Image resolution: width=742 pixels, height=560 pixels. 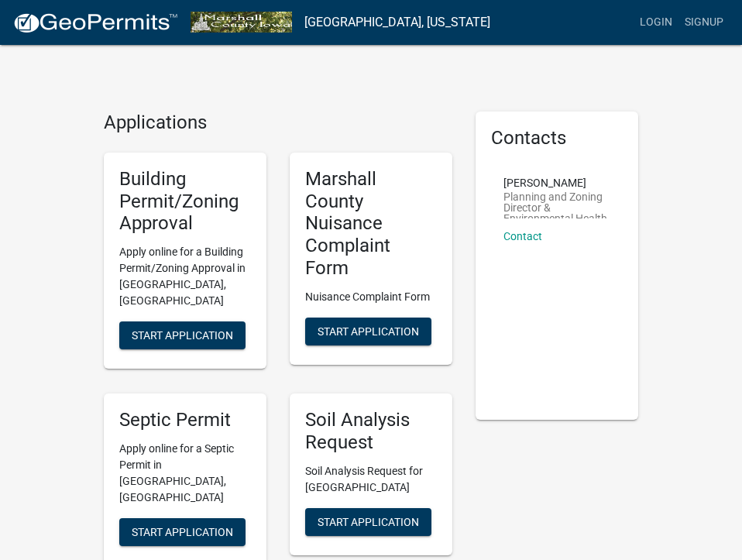 What do you see at coordinates (240, 21) in the screenshot?
I see `img: Marshall County, Iowa` at bounding box center [240, 21].